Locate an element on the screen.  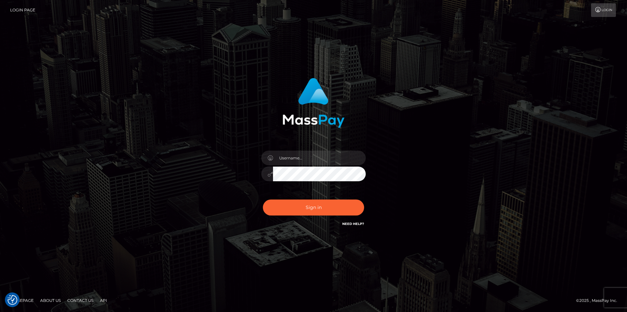
a: Contact Us is located at coordinates (80, 301).